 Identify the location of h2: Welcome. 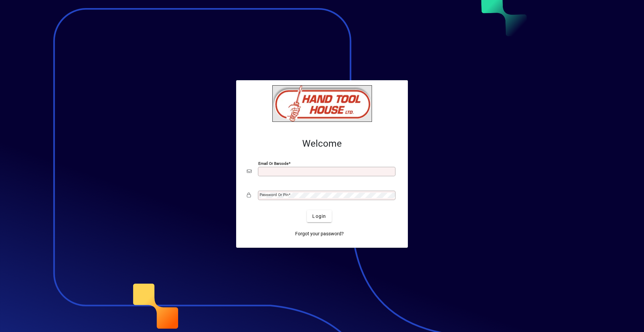
(322, 144).